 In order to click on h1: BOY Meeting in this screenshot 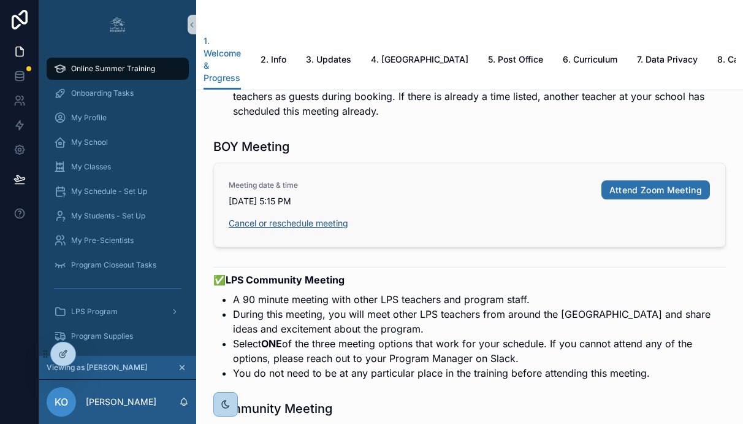, I will do `click(251, 146)`.